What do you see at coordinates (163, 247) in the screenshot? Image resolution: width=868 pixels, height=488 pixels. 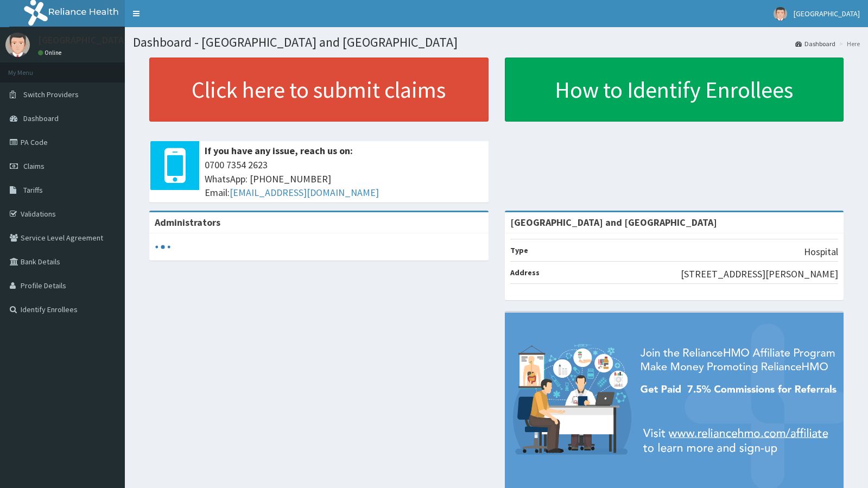 I see `svg: audio-loading` at bounding box center [163, 247].